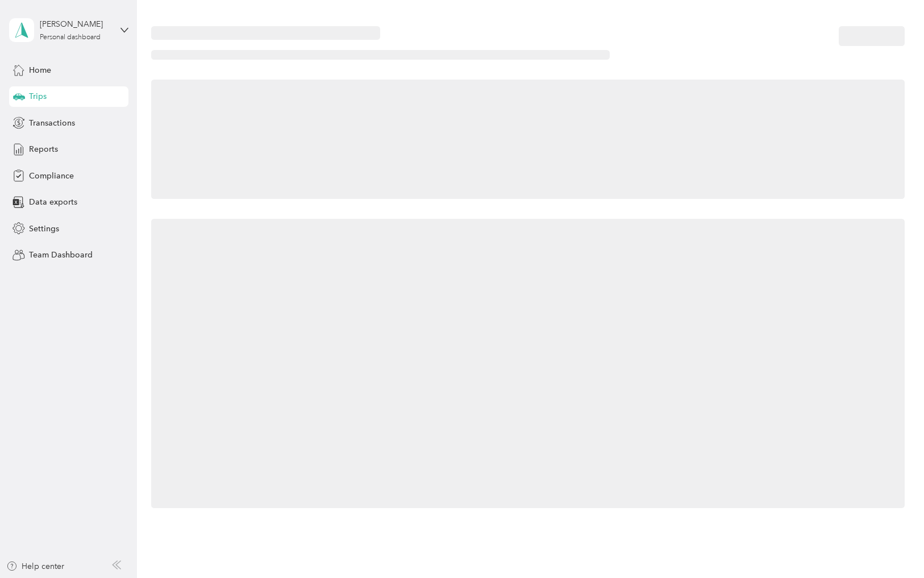 This screenshot has width=924, height=578. I want to click on button: Help center, so click(35, 566).